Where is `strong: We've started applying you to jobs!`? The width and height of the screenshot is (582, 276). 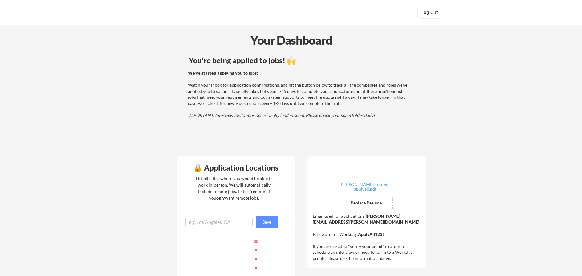 strong: We've started applying you to jobs! is located at coordinates (223, 73).